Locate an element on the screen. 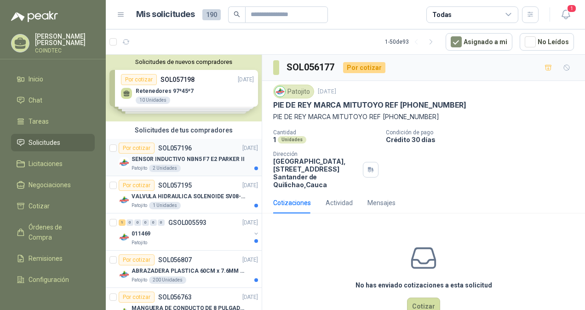 The image size is (585, 310). p: 011469 is located at coordinates (141, 233).